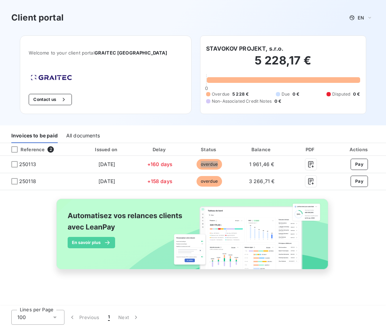 This screenshot has height=329, width=386. I want to click on span: Disputed, so click(341, 94).